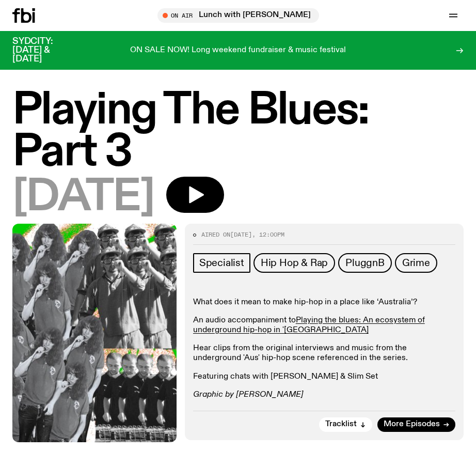 The width and height of the screenshot is (476, 451). Describe the element at coordinates (412, 424) in the screenshot. I see `span: More Episodes` at that location.